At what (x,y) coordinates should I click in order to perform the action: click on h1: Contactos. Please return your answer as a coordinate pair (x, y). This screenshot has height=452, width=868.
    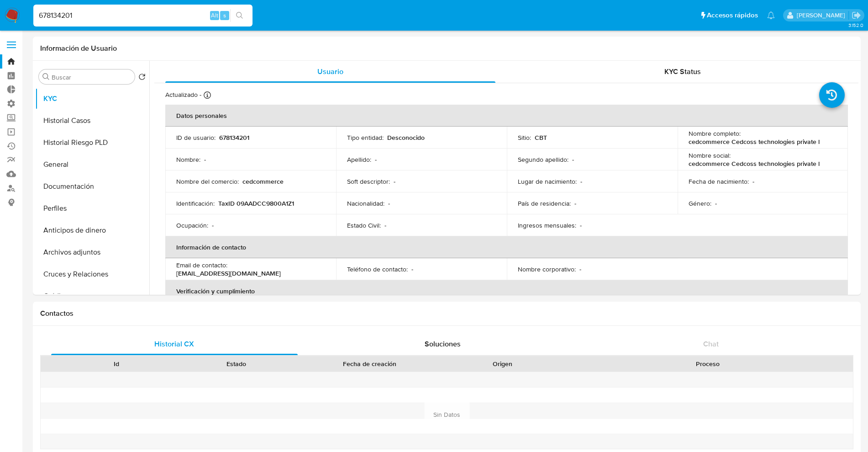
    Looking at the image, I should click on (446, 313).